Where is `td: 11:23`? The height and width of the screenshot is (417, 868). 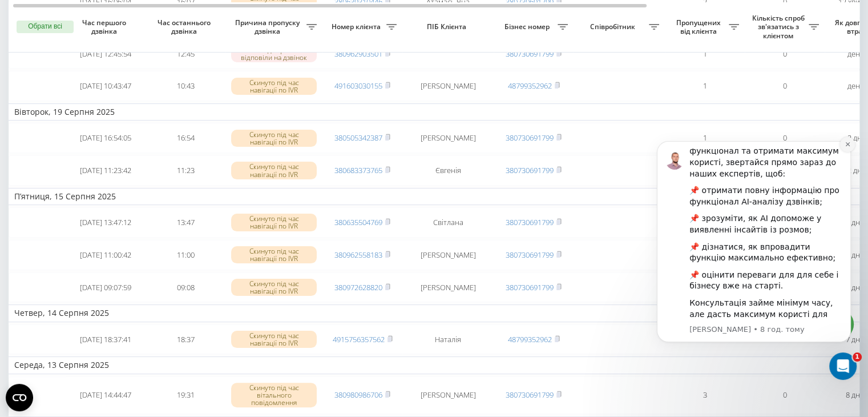
td: 11:23 is located at coordinates (186, 170).